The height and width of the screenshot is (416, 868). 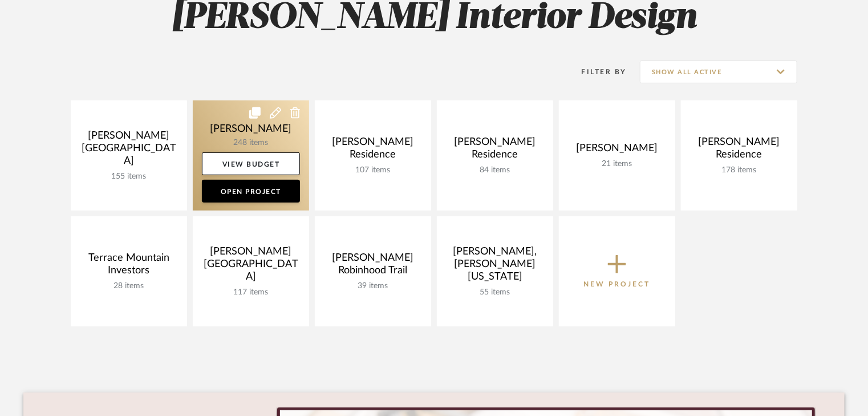 I want to click on button: New Project, so click(x=617, y=271).